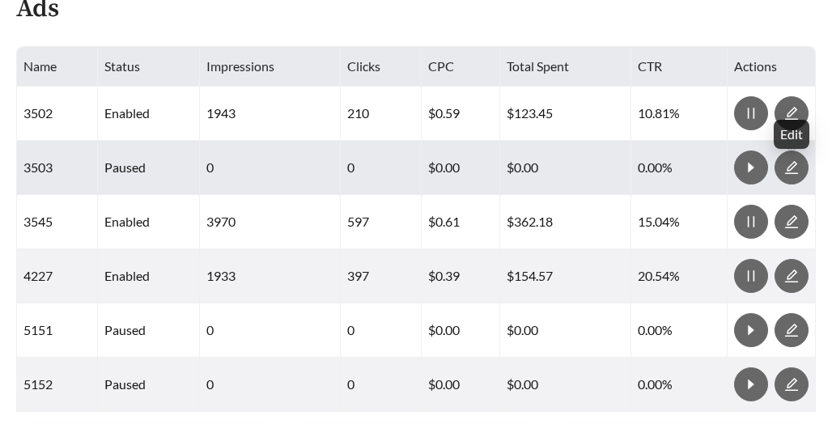  I want to click on td: $0.61, so click(461, 222).